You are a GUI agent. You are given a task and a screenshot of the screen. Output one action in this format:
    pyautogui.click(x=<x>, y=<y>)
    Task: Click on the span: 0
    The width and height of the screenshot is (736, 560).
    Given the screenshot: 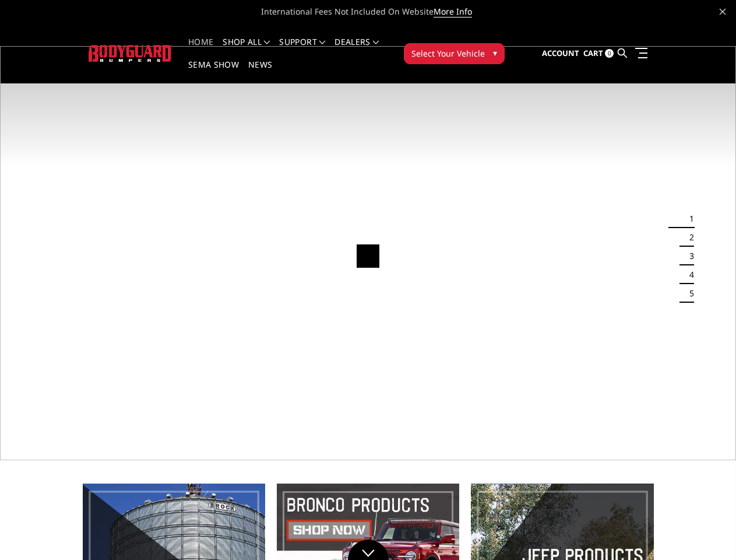 What is the action you would take?
    pyautogui.click(x=609, y=53)
    